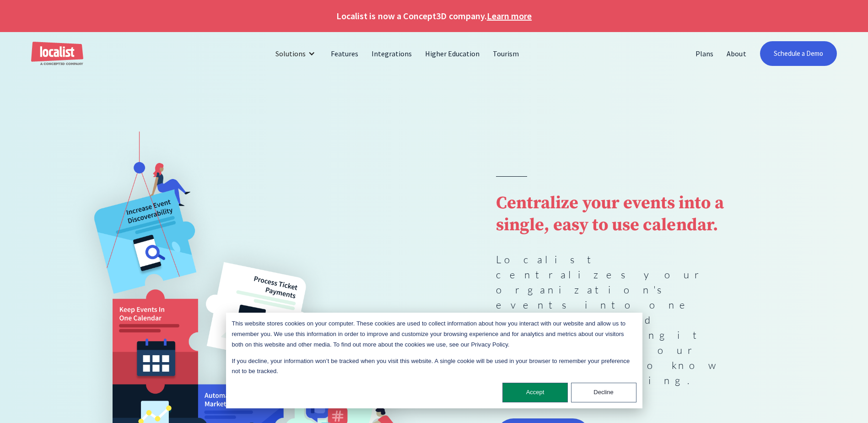 The height and width of the screenshot is (423, 868). What do you see at coordinates (604, 392) in the screenshot?
I see `button: Decline` at bounding box center [604, 392].